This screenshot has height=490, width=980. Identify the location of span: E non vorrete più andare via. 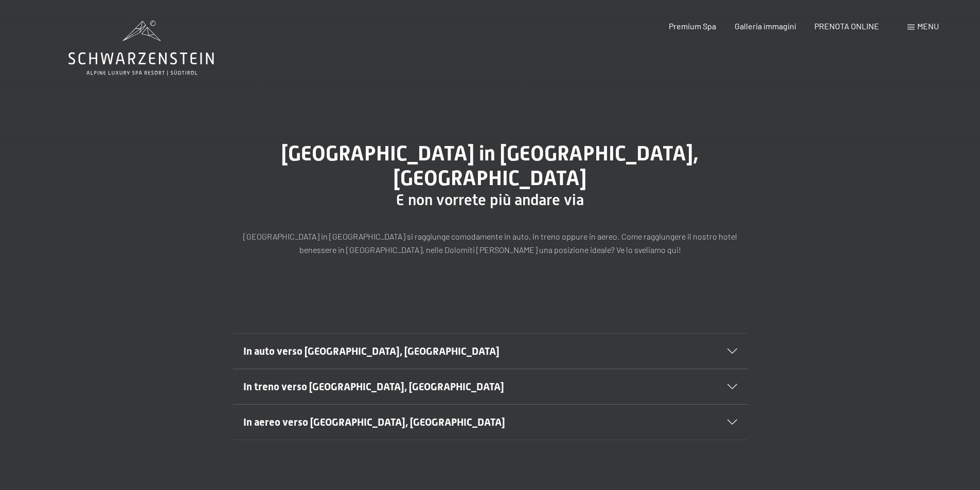
(489, 199).